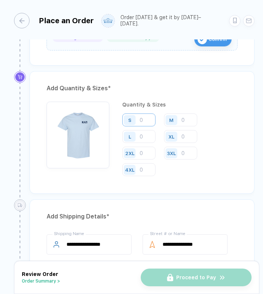 This screenshot has height=294, width=263. I want to click on button: Order Summary >, so click(41, 281).